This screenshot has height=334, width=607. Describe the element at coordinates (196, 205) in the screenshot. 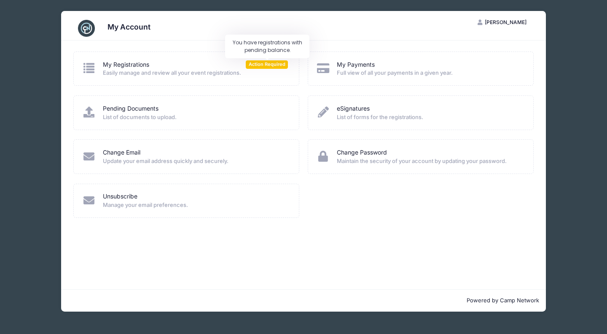

I see `span: Manage your email preferences.` at that location.